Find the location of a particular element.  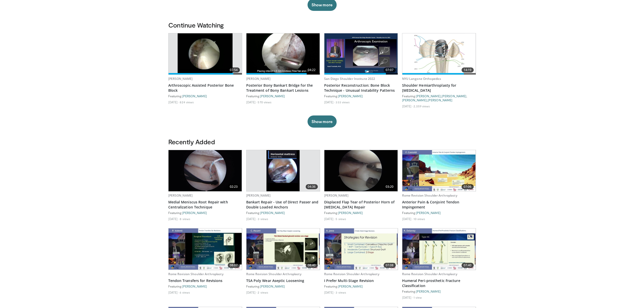

li: 8 views is located at coordinates (185, 219).